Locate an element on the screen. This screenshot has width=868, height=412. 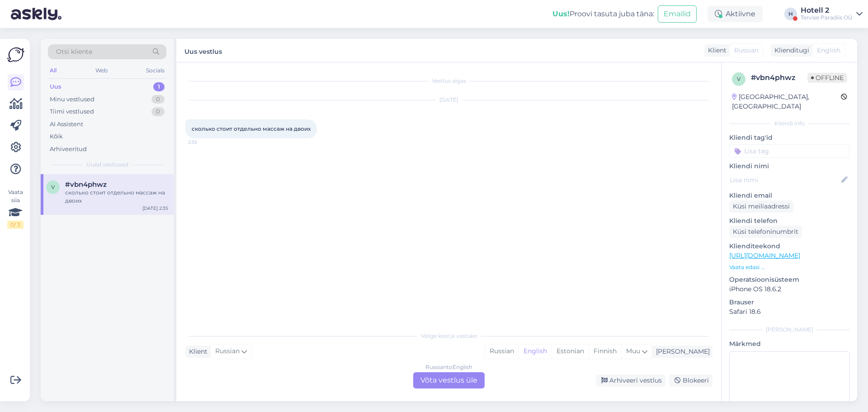
span: Offline is located at coordinates (827, 78).